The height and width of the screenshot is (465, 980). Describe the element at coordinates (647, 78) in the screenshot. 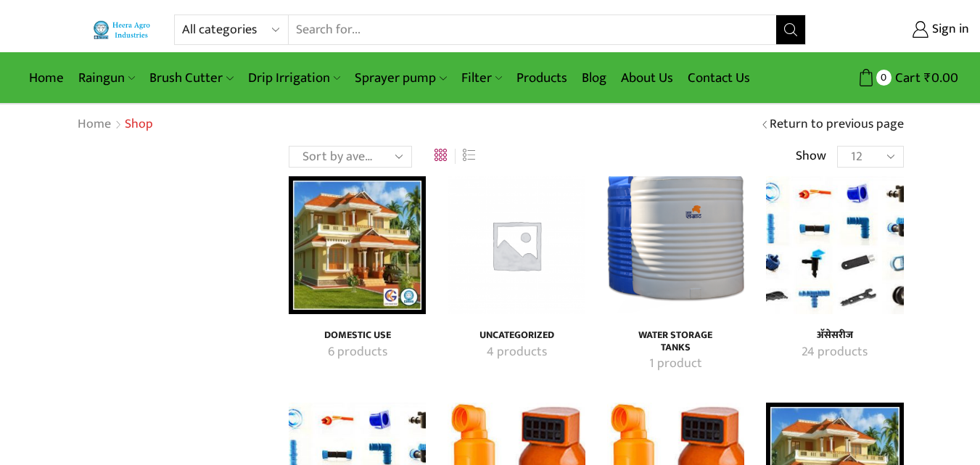

I see `a: About Us` at that location.